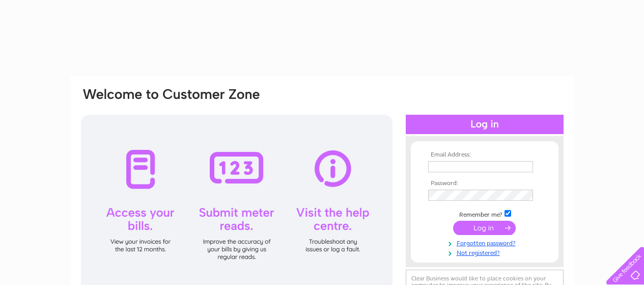  I want to click on td: Remember me?, so click(484, 213).